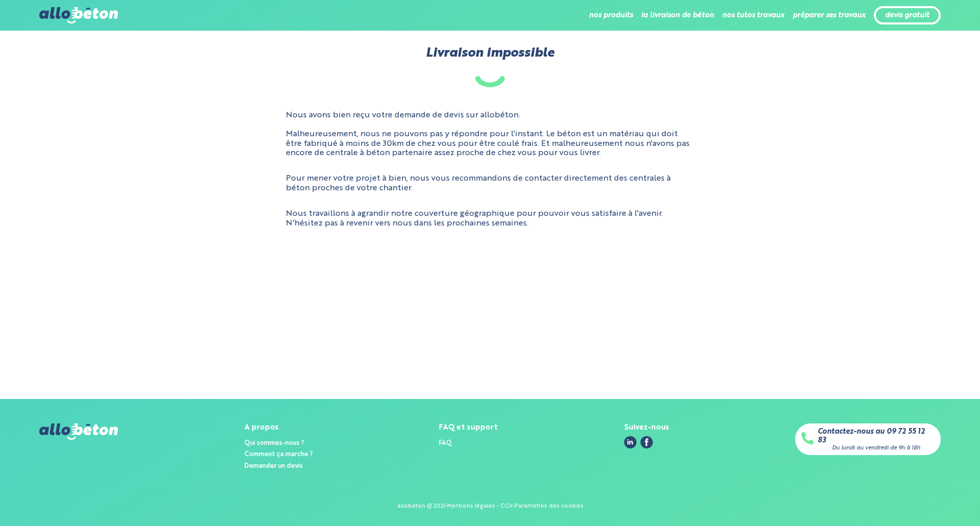 The width and height of the screenshot is (980, 526). I want to click on a: Contactez-nous au 09 72 55 12 83, so click(876, 436).